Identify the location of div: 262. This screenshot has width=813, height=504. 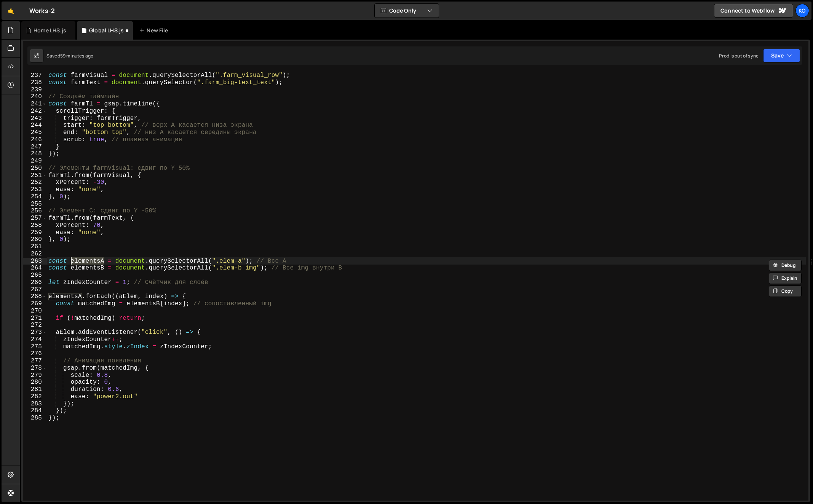
(34, 254).